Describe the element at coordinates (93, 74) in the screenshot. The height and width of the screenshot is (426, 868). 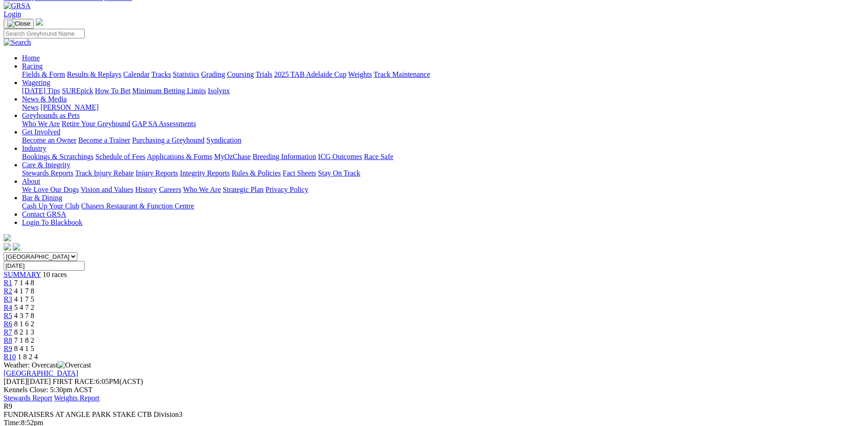
I see `a: Results & Replays` at that location.